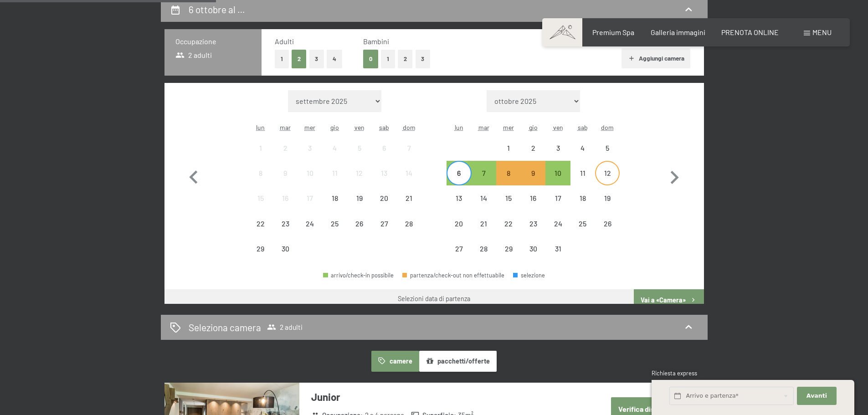 Image resolution: width=868 pixels, height=415 pixels. Describe the element at coordinates (557, 198) in the screenshot. I see `div: Fri Oct 17 2025` at that location.